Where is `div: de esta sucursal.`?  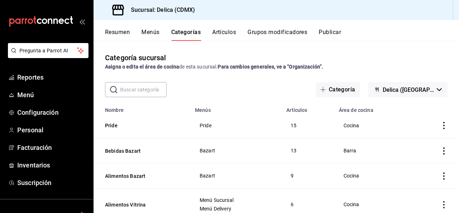 div: de esta sucursal. is located at coordinates (276, 67).